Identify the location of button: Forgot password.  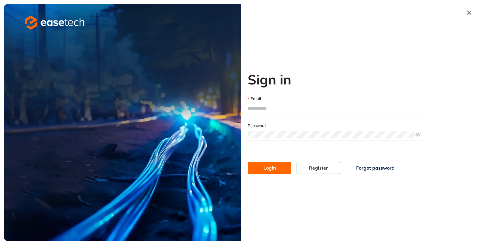
(376, 168).